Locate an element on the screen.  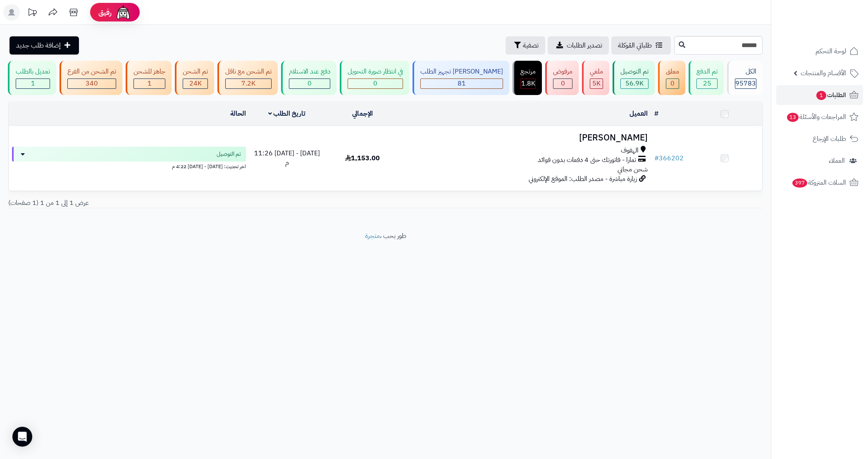
img: logo-2.png is located at coordinates (836, 30).